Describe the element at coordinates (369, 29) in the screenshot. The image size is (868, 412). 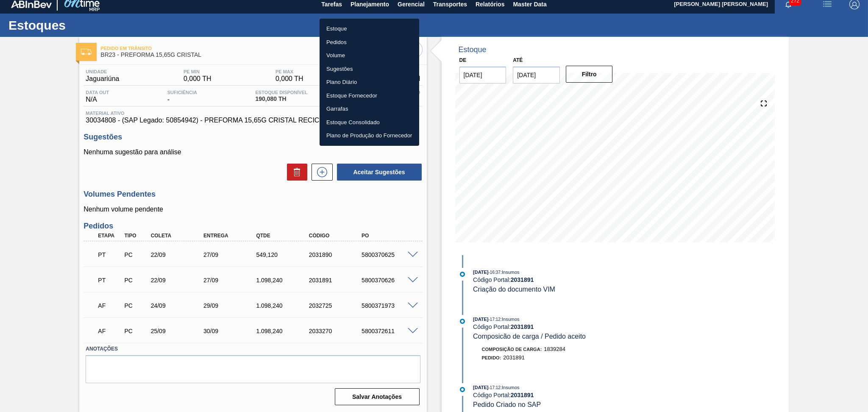
I see `li: Estoque` at that location.